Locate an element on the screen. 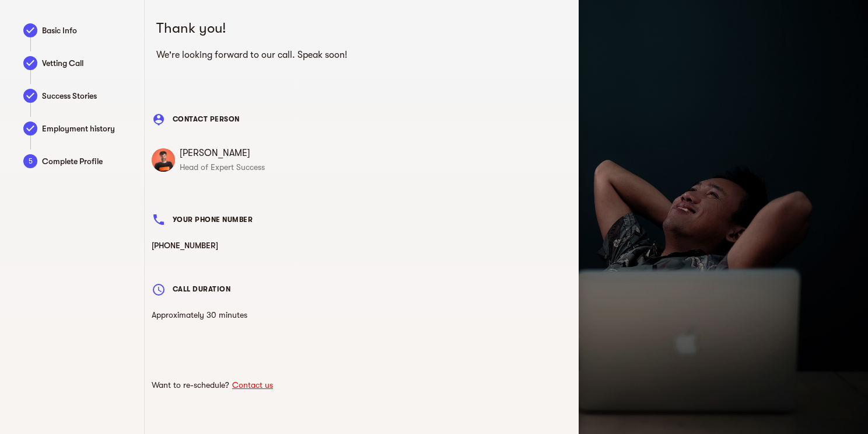 This screenshot has height=434, width=868. span: Vetting Call is located at coordinates (87, 63).